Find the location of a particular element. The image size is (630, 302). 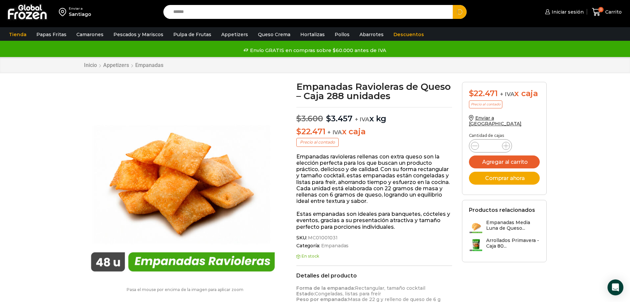

h3: Empanadas Media Luna de Queso... is located at coordinates (513, 225).